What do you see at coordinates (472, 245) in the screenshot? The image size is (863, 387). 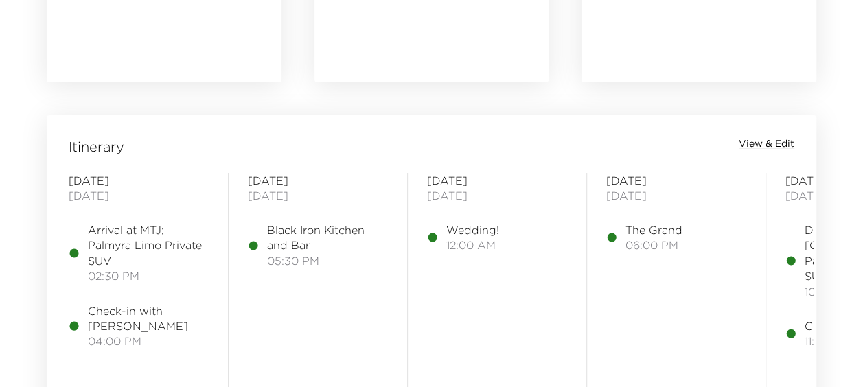 I see `span: 12:00 AM` at bounding box center [472, 245].